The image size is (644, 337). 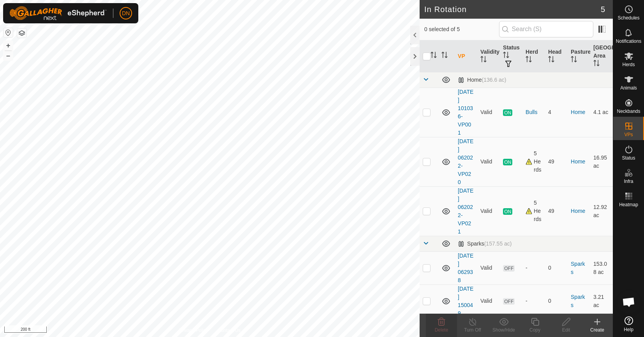 I want to click on span: Status, so click(x=628, y=158).